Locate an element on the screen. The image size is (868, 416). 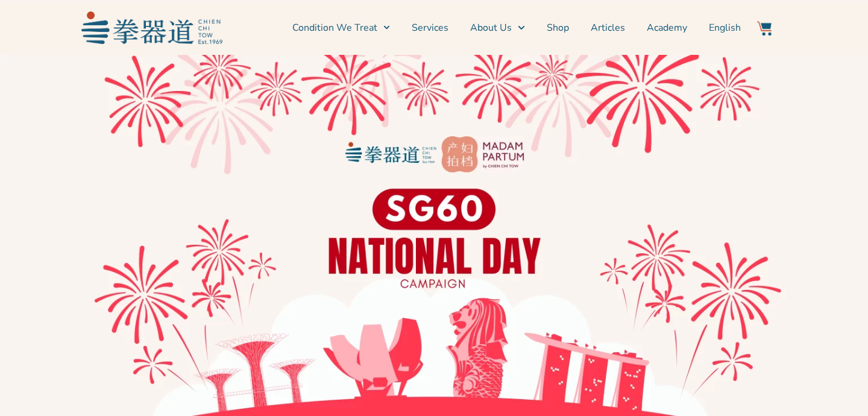
a: Condition We Treat is located at coordinates (342, 28).